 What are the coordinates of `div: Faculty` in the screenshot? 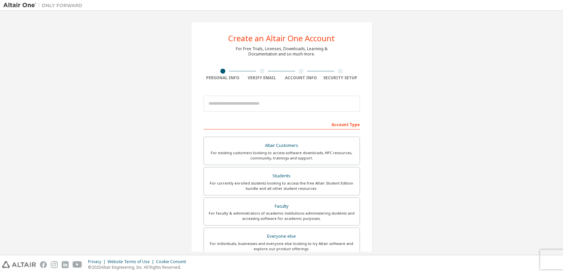 It's located at (282, 206).